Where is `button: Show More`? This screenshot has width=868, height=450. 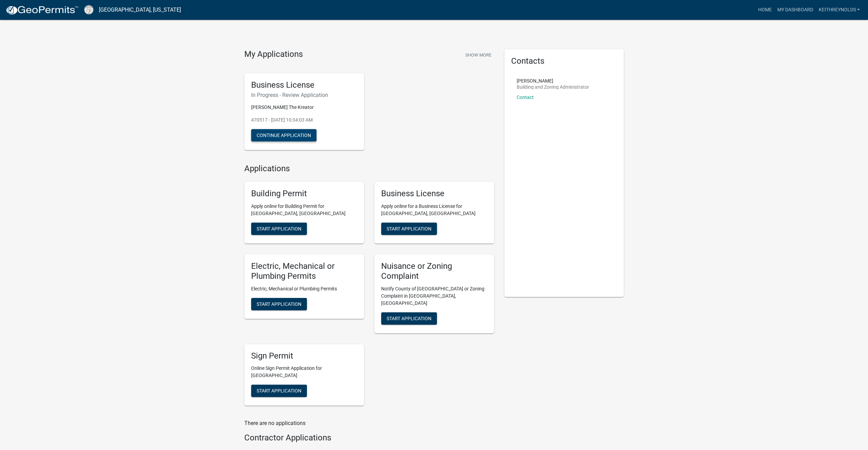
button: Show More is located at coordinates (478, 55).